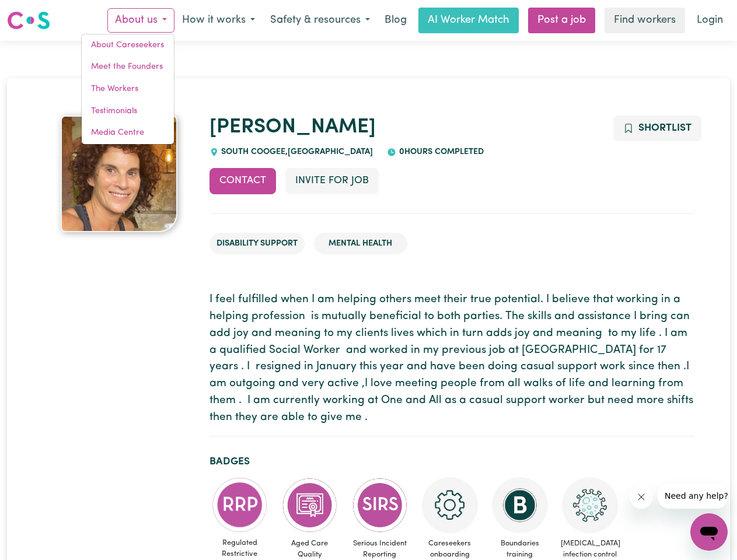  What do you see at coordinates (240, 505) in the screenshot?
I see `img: CS Academy: Regulated Restrictive Practices course completed` at bounding box center [240, 505].